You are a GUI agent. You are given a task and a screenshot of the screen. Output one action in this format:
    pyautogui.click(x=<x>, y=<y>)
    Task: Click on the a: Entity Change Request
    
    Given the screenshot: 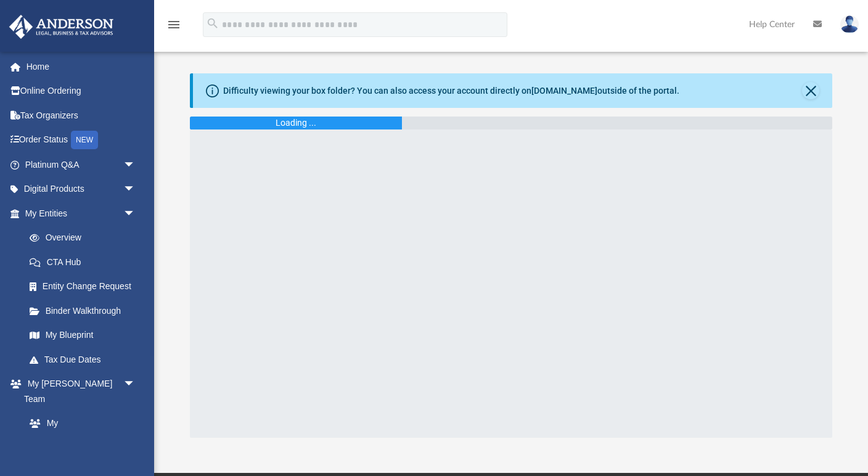 What is the action you would take?
    pyautogui.click(x=86, y=287)
    